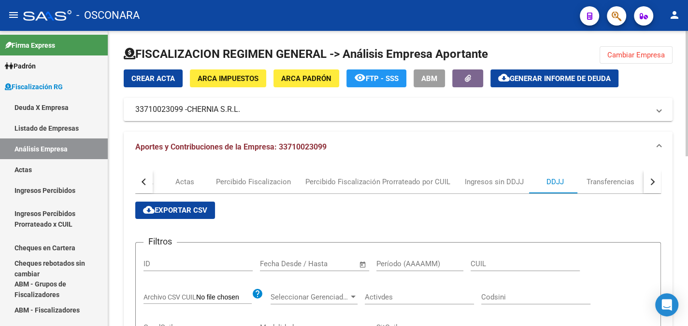 Image resolution: width=688 pixels, height=326 pixels. I want to click on div: Transferencias, so click(610, 182).